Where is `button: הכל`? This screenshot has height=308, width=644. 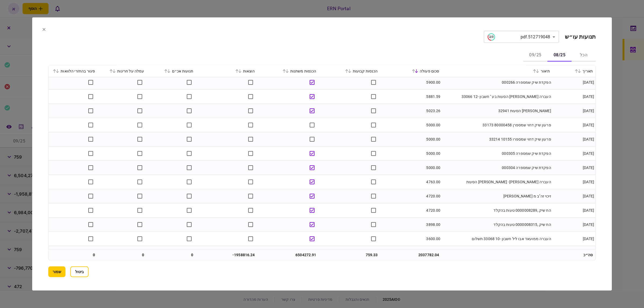
button: הכל is located at coordinates (584, 55).